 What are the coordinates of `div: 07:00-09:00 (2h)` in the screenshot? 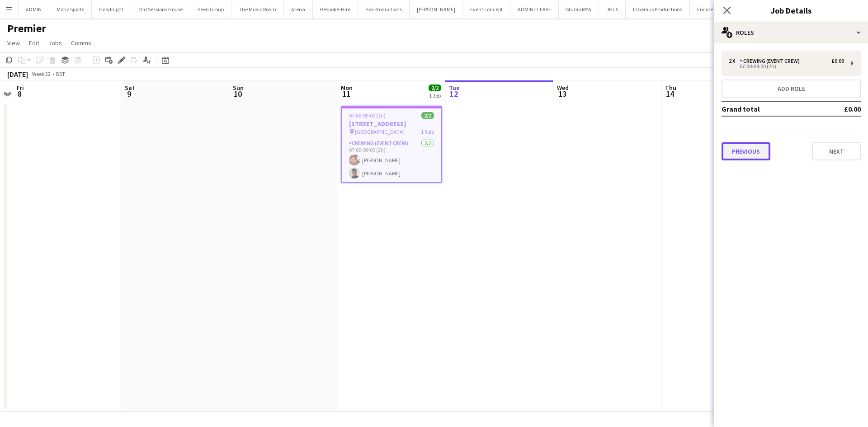 It's located at (786, 67).